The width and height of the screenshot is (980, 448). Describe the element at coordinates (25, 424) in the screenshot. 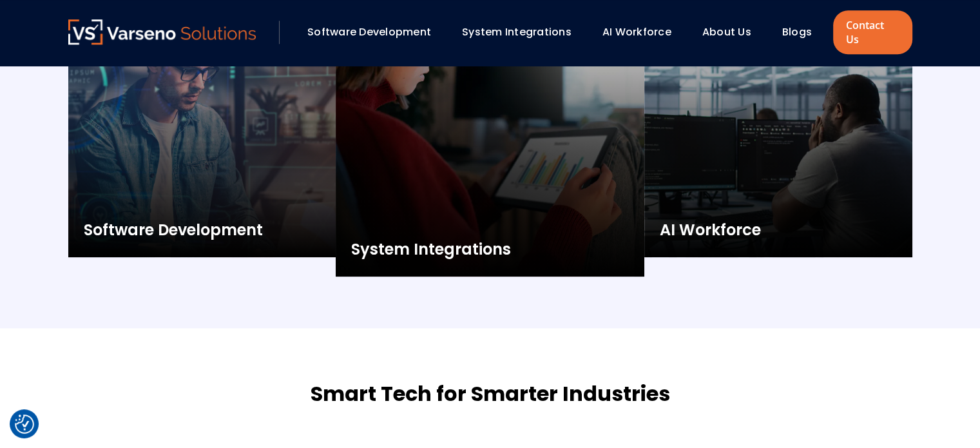

I see `img: Revisit consent button` at that location.